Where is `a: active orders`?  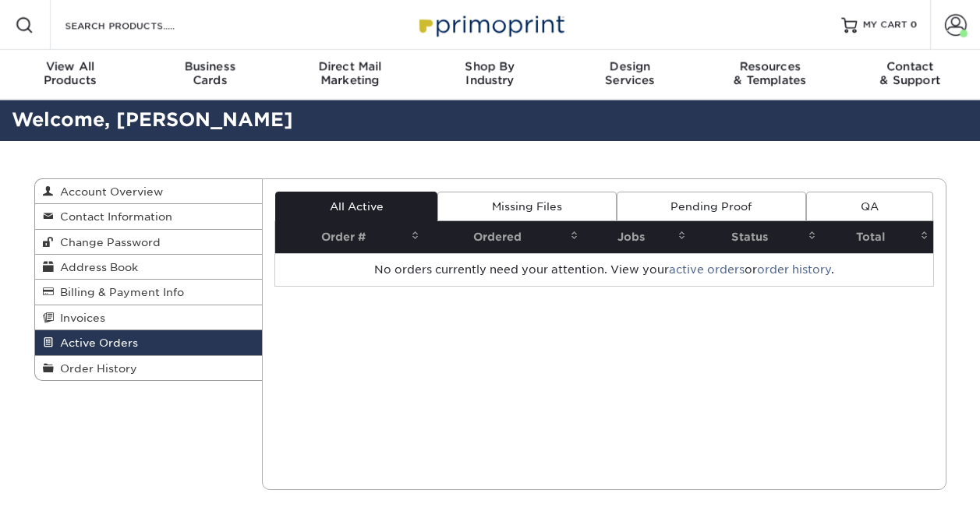
a: active orders is located at coordinates (706, 270).